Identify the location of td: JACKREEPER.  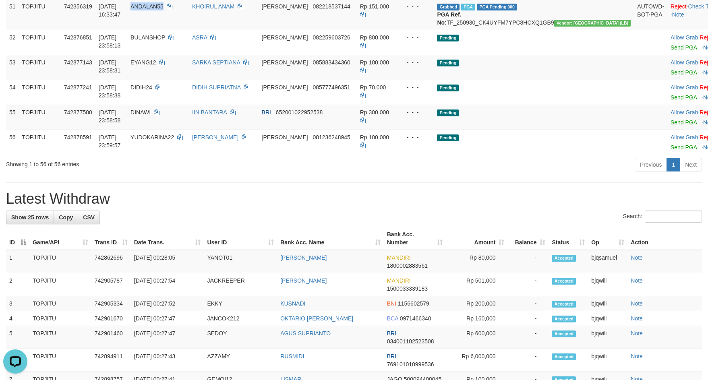
(240, 285).